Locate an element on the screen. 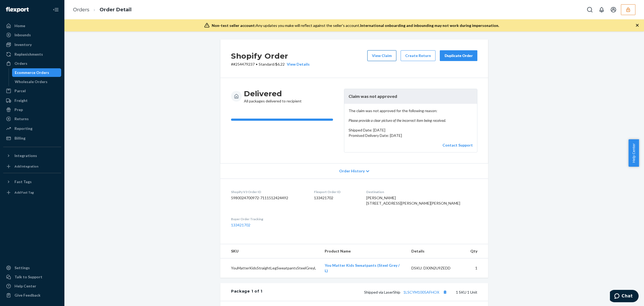 This screenshot has width=644, height=306. a: Add Fast Tag is located at coordinates (32, 192).